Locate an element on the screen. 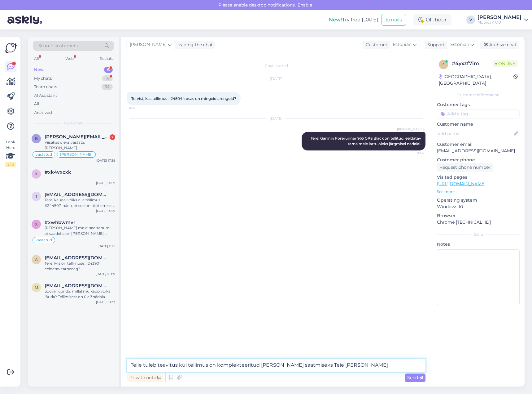 The height and width of the screenshot is (394, 532). div: 54 is located at coordinates (107, 87).